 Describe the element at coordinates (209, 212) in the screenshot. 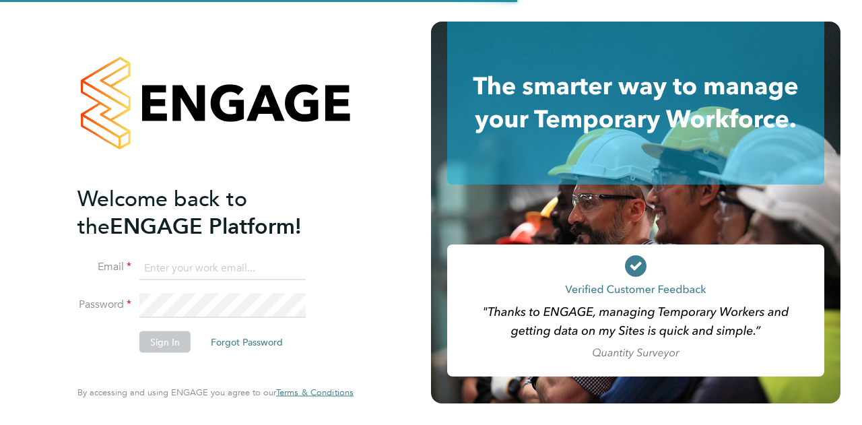

I see `h2: ENGAGE Platform!` at that location.